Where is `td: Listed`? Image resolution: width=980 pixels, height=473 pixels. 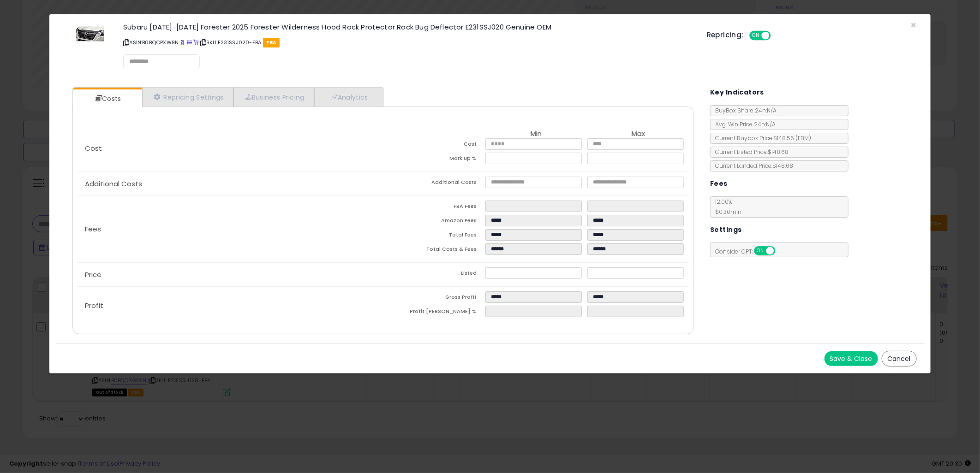
td: Listed is located at coordinates (434, 274).